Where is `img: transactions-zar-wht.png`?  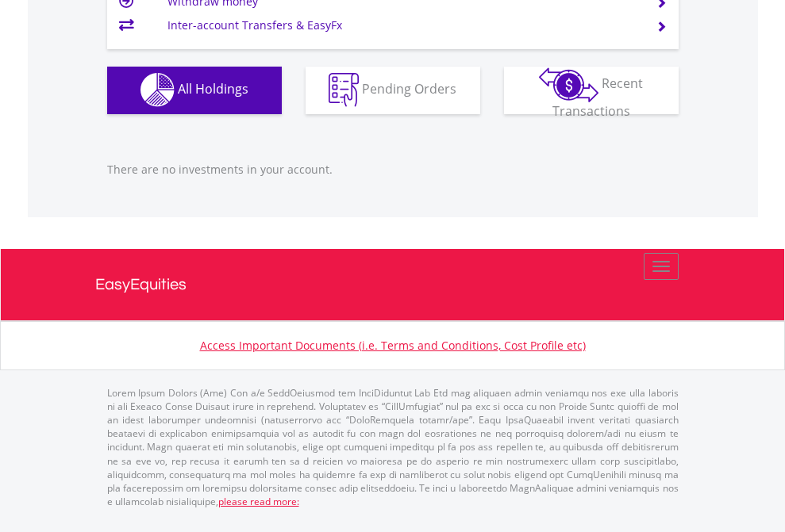 img: transactions-zar-wht.png is located at coordinates (568, 85).